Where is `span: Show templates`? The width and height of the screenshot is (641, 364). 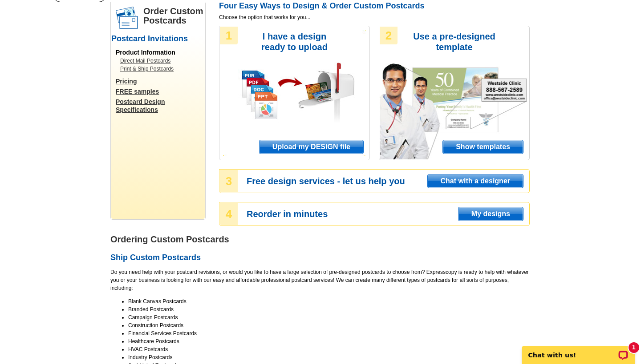
span: Show templates is located at coordinates (483, 147).